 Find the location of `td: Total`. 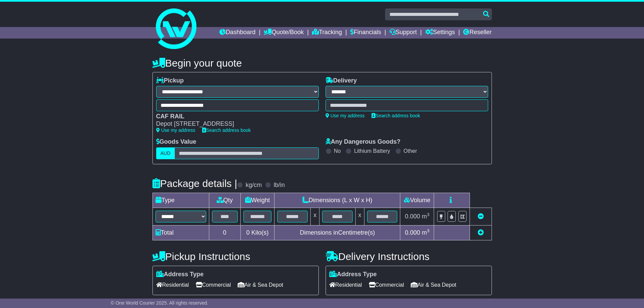

td: Total is located at coordinates (181, 232).